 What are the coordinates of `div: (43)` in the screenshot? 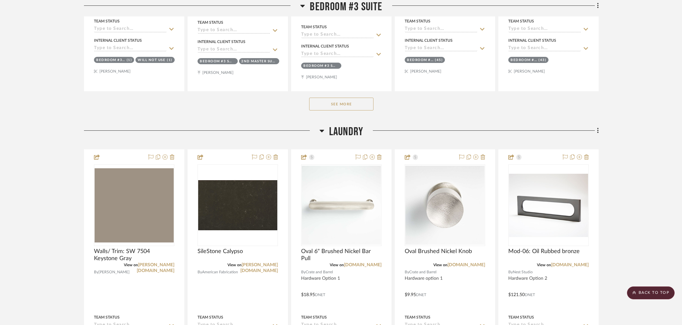 It's located at (542, 60).